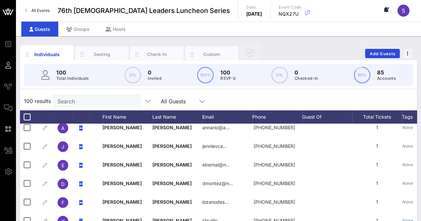 Image resolution: width=421 pixels, height=221 pixels. Describe the element at coordinates (274, 146) in the screenshot. I see `span: +12134643482` at that location.